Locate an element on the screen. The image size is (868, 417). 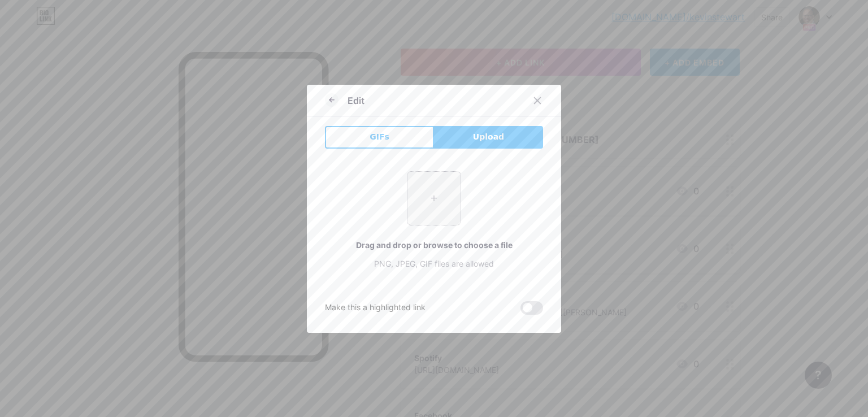
div: Make this a highlighted link is located at coordinates (375, 308).